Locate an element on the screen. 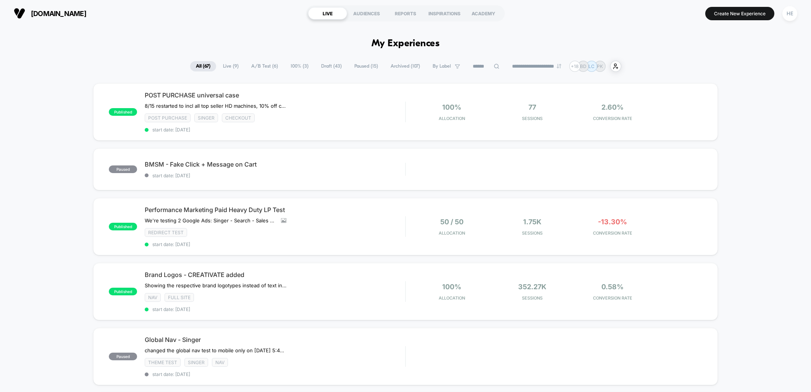 This screenshot has width=811, height=392. span: We're testing 2 Google Ads: Singer - Search - Sales - Heavy Duty - Nonbrand and SINGER - PMax - H... is located at coordinates (210, 220).